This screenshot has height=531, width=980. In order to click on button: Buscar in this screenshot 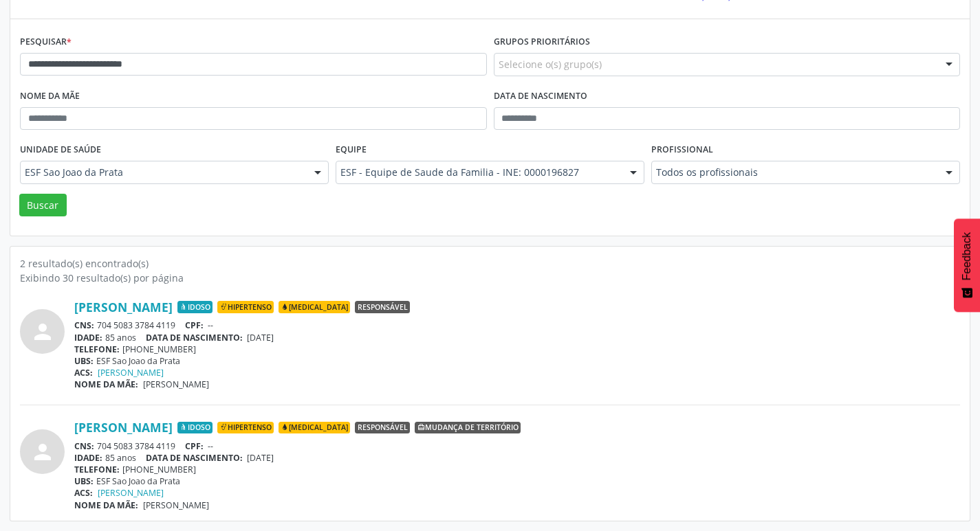, I will do `click(42, 205)`.